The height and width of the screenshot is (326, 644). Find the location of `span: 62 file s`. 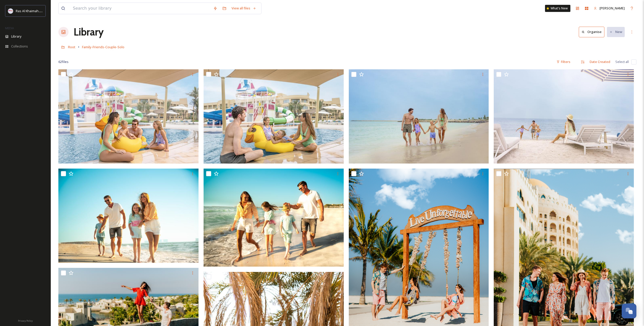

span: 62 file s is located at coordinates (64, 62).